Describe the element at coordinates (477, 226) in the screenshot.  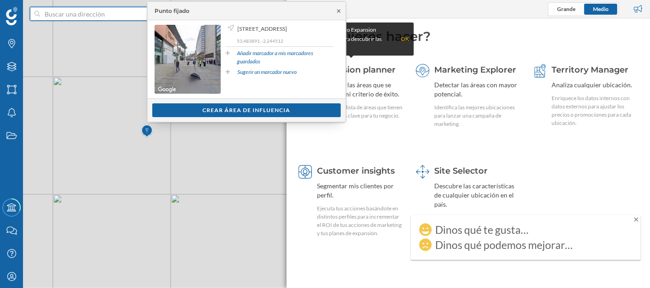
I see `div: Reduce el riesgo de nuevas aperturas entendiendo cómo son cada ubicación y sus consumidores.` at that location.